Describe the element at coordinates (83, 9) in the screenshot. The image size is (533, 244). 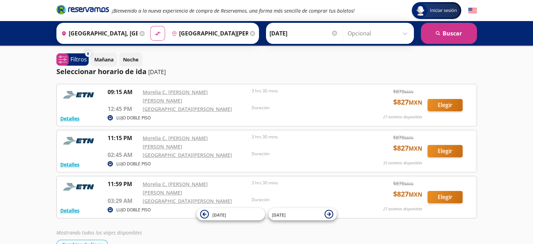
I see `i: Brand Logo` at that location.